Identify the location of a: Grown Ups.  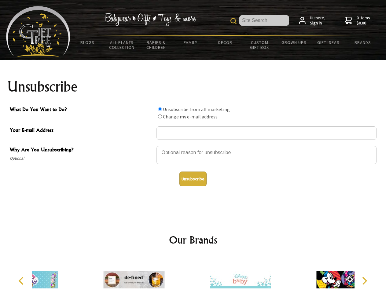
(293, 42).